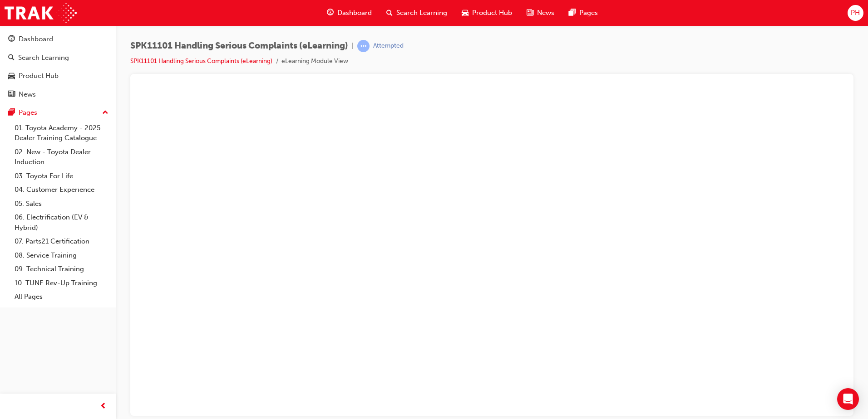 The image size is (868, 419). I want to click on span: PH, so click(855, 13).